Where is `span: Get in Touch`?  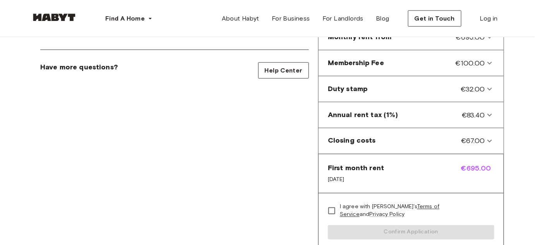 span: Get in Touch is located at coordinates (435, 19).